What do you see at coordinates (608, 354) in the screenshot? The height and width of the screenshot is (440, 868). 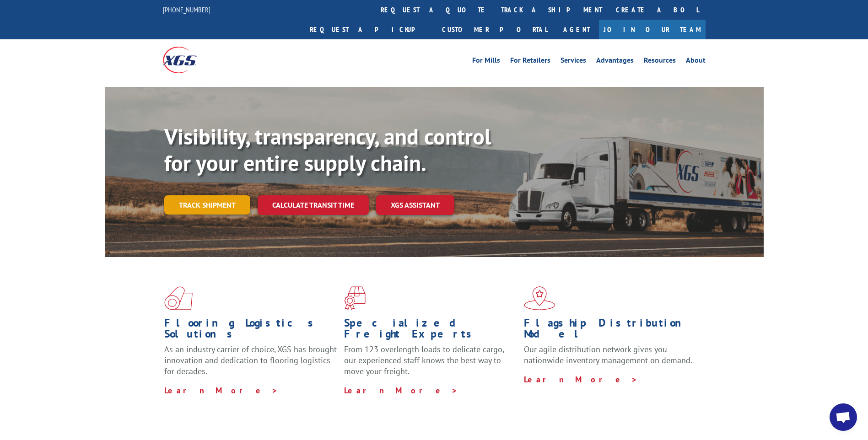 I see `span: Our agile distribution network gives you nationwide inventory management on demand.` at bounding box center [608, 354].